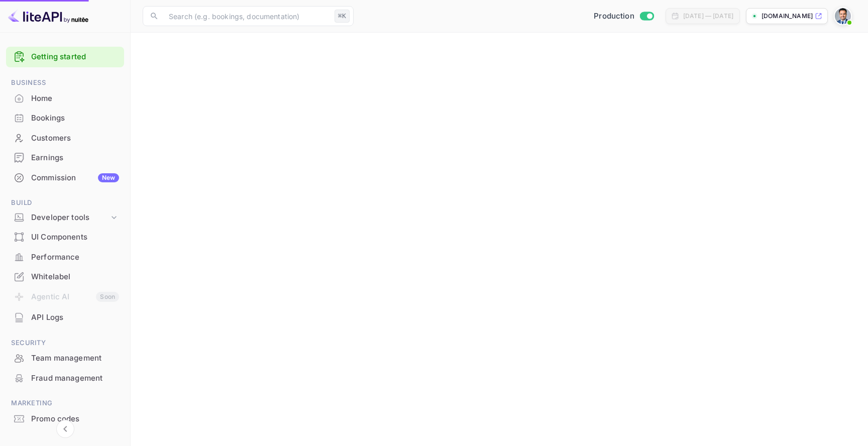  I want to click on div: New, so click(108, 178).